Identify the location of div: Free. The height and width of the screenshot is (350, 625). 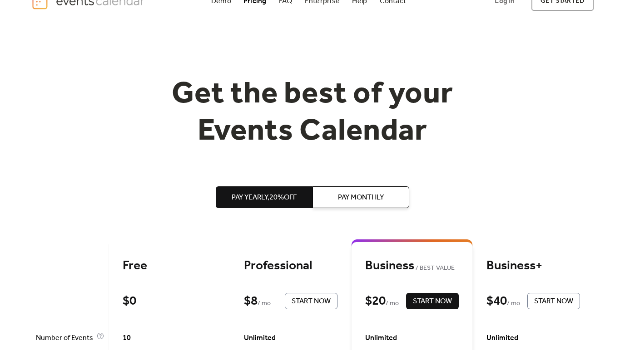
(169, 266).